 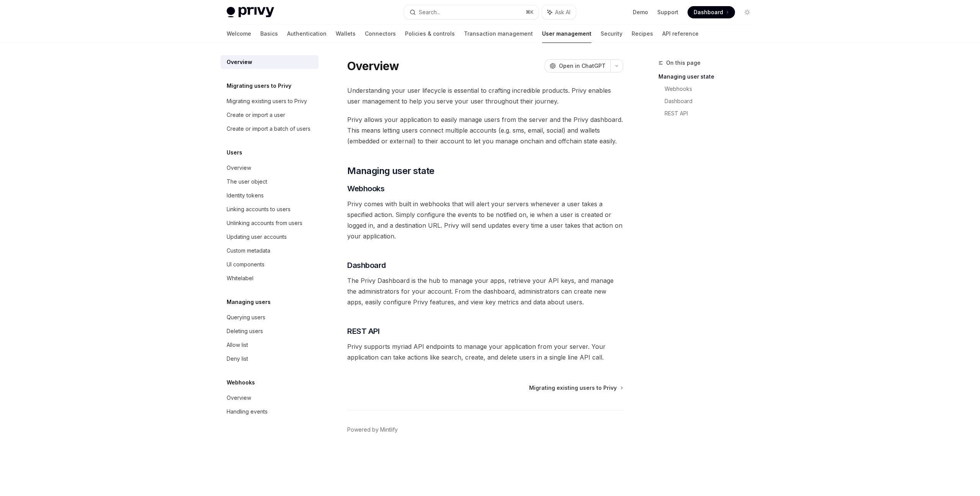 I want to click on div: Custom metadata, so click(x=249, y=251).